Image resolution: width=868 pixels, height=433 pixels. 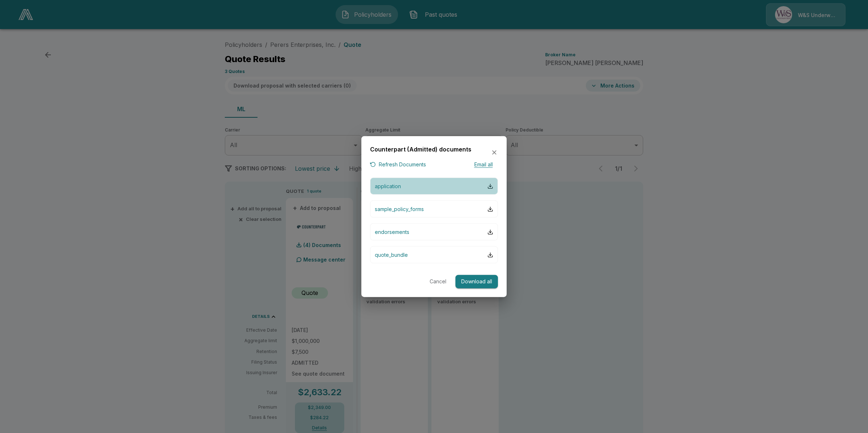 I want to click on h6: Counterpart (Admitted) documents, so click(x=421, y=150).